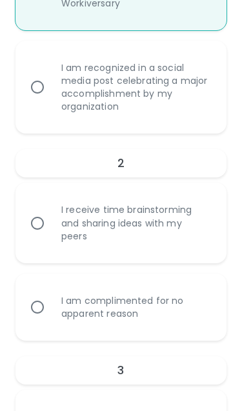 Image resolution: width=242 pixels, height=411 pixels. What do you see at coordinates (135, 223) in the screenshot?
I see `div: I receive time brainstorming and sharing ideas with my peers` at bounding box center [135, 223].